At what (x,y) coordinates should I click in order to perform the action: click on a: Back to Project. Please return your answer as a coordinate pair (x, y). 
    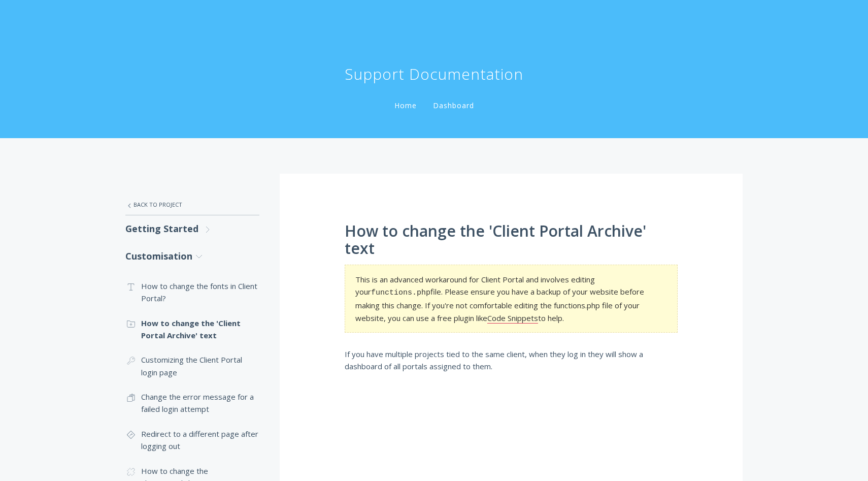
    Looking at the image, I should click on (193, 205).